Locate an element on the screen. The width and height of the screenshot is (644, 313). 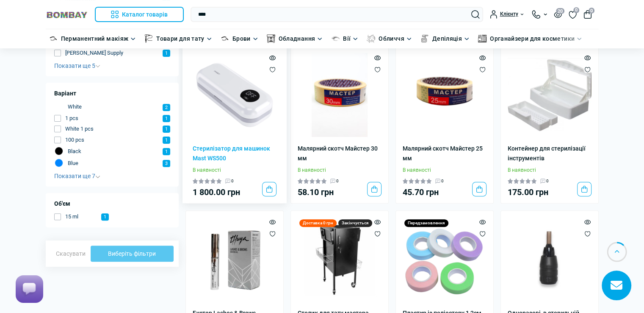
a: Депіляція is located at coordinates (447, 39).